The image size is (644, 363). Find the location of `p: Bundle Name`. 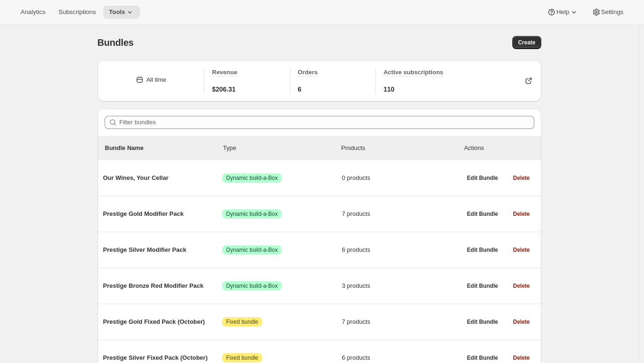

p: Bundle Name is located at coordinates (164, 148).